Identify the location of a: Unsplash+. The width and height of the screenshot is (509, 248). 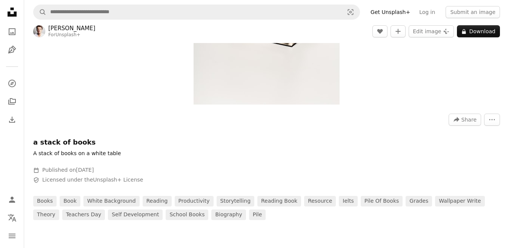
(68, 35).